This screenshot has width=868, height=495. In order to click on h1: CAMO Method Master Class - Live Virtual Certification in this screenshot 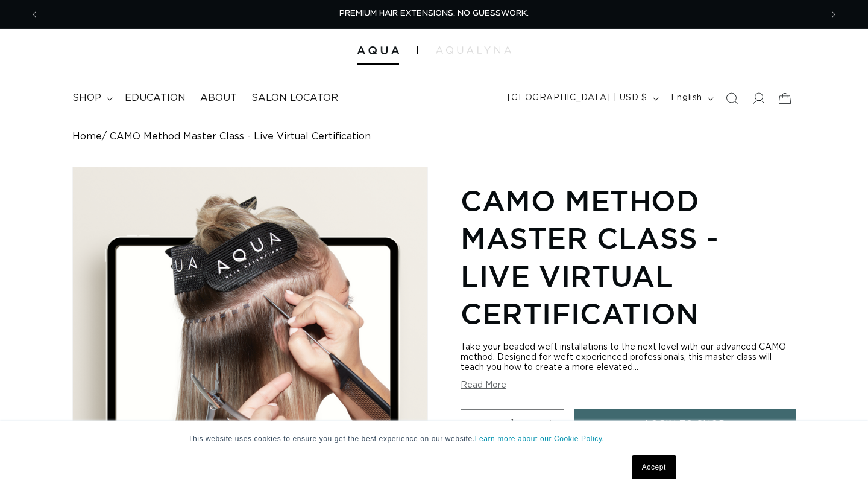, I will do `click(629, 257)`.